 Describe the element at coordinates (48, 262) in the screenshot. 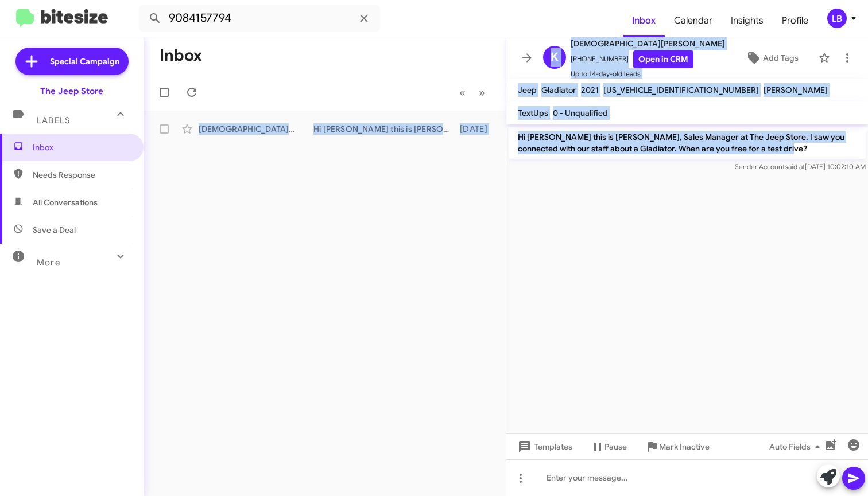

I see `span: More` at that location.